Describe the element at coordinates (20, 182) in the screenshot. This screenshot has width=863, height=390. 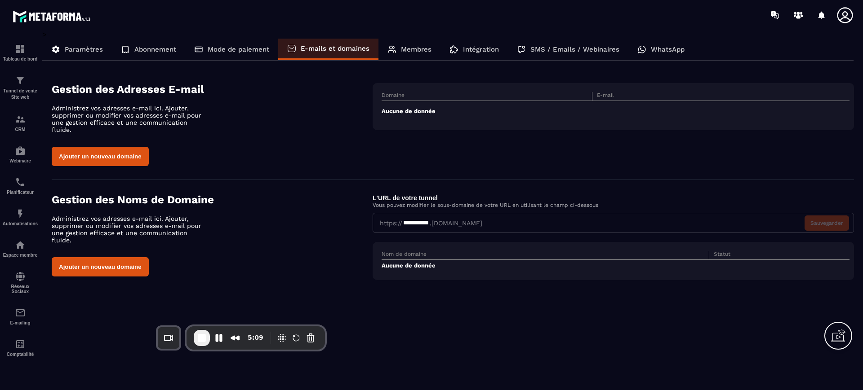
I see `img: scheduler` at that location.